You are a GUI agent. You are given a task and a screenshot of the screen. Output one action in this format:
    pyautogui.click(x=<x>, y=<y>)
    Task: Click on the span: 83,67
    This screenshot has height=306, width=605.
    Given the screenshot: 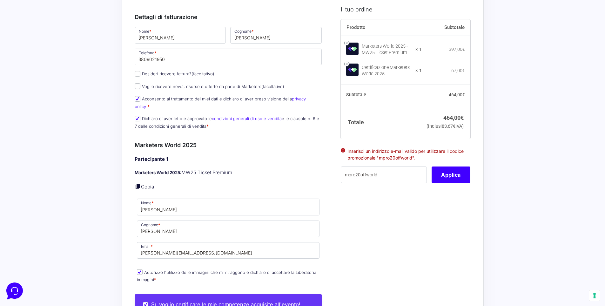 What is the action you would take?
    pyautogui.click(x=449, y=126)
    